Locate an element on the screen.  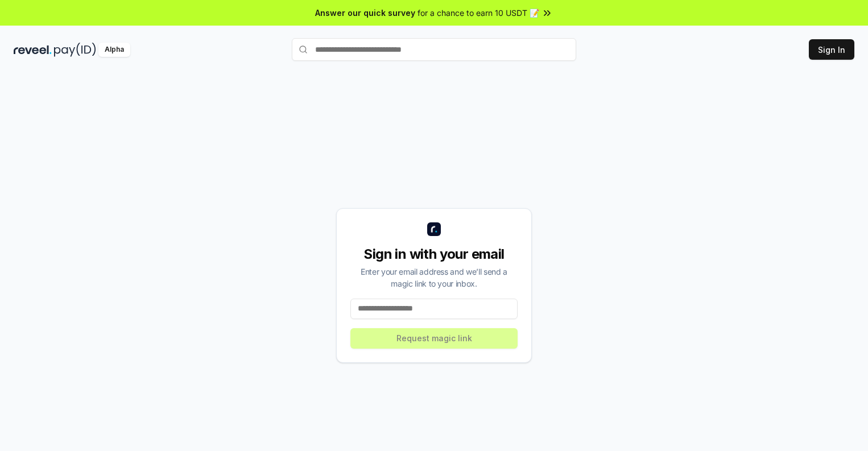
span: Answer our quick survey is located at coordinates (365, 12).